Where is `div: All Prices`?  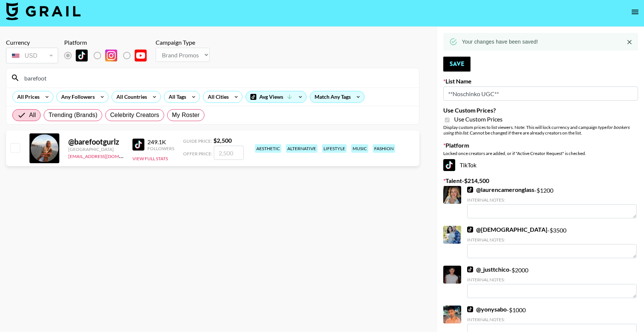
div: All Prices is located at coordinates (27, 97).